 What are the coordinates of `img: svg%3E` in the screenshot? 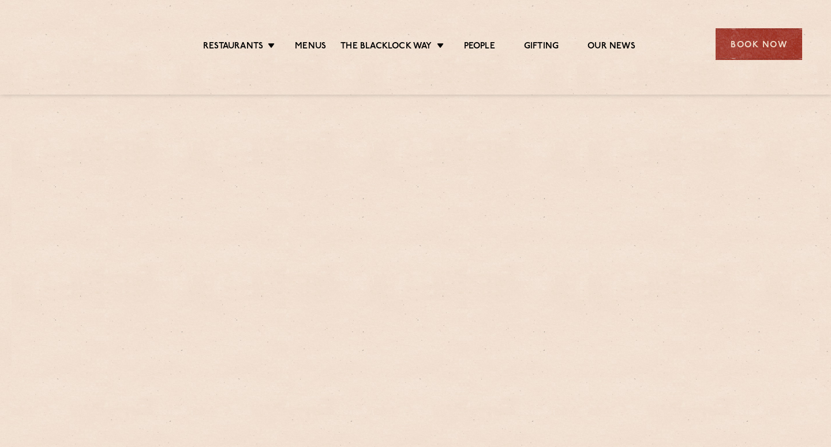 It's located at (78, 44).